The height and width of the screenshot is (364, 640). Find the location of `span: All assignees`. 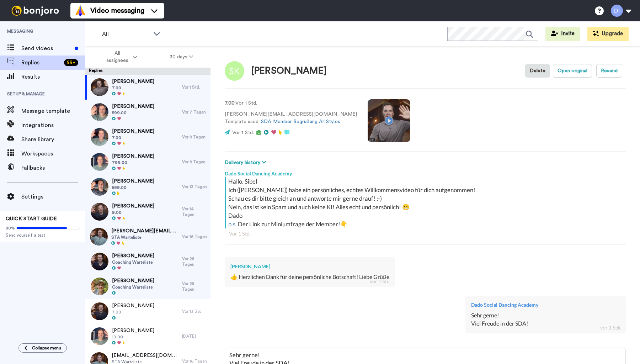

span: All assignees is located at coordinates (117, 57).